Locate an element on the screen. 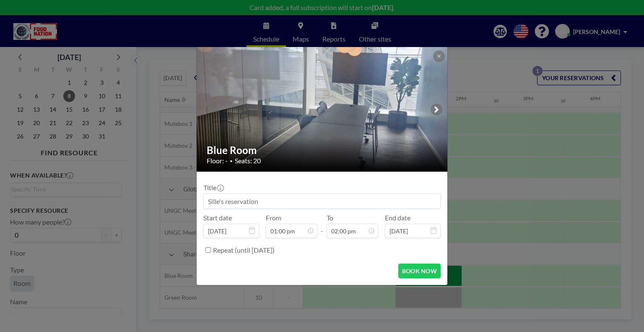 This screenshot has height=332, width=644. input: Sille's reservation is located at coordinates (322, 201).